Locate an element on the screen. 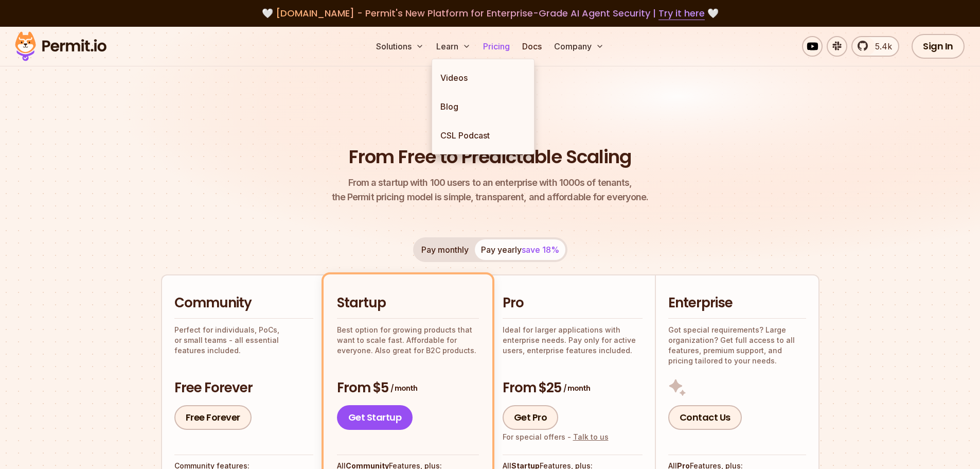  h3: From $25 is located at coordinates (573, 388).